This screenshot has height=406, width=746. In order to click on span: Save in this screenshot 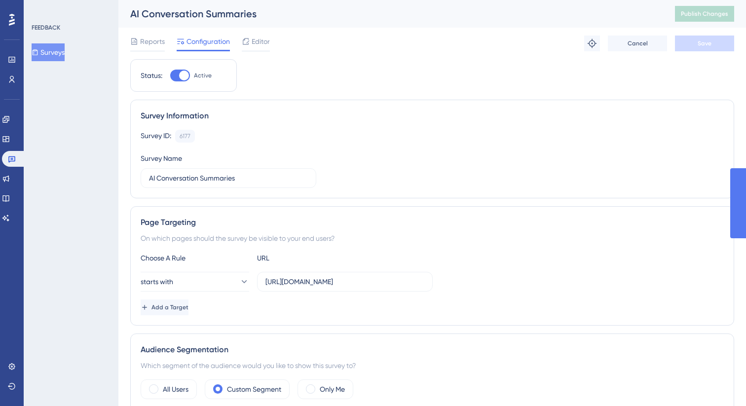, I will do `click(704, 43)`.